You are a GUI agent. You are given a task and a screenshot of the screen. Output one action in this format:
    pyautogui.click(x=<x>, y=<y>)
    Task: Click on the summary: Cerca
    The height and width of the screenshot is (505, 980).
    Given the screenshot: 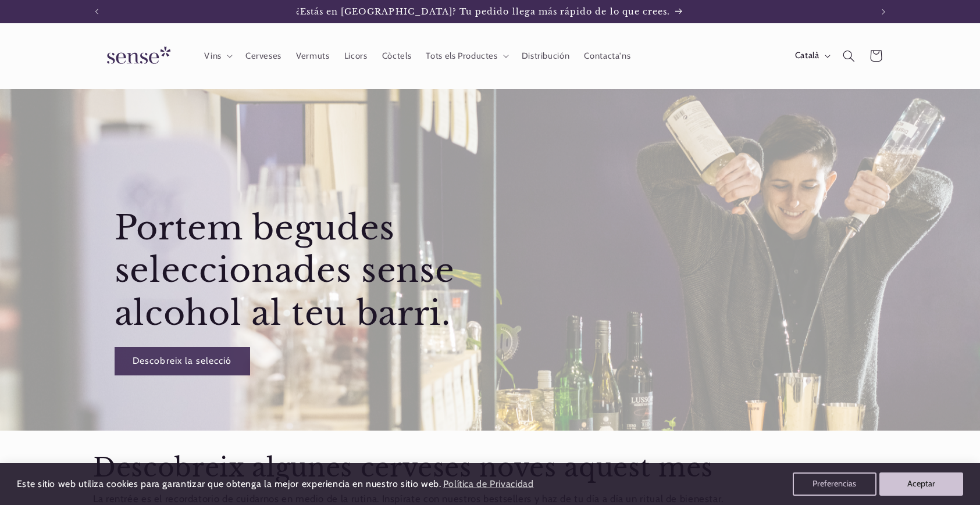 What is the action you would take?
    pyautogui.click(x=849, y=56)
    